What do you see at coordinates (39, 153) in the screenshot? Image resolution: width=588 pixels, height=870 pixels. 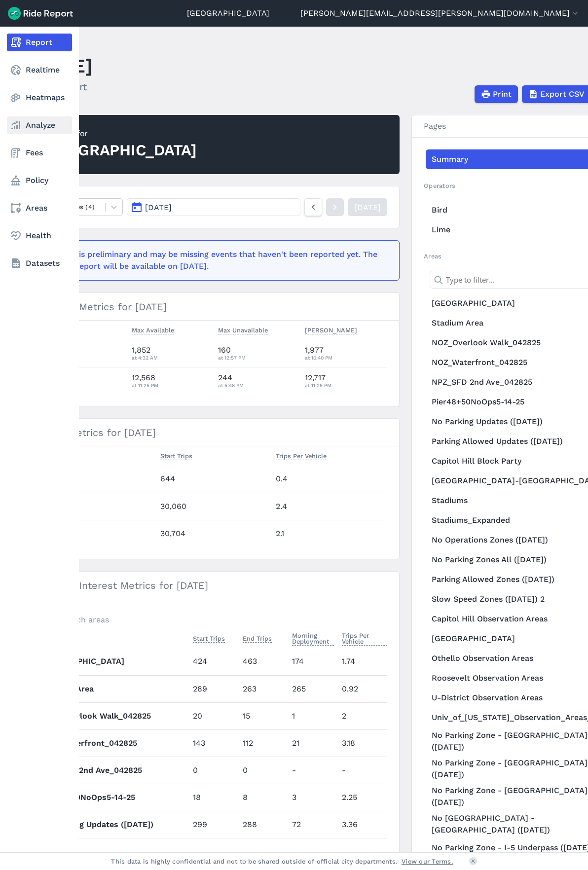 I see `a: Fees` at bounding box center [39, 153].